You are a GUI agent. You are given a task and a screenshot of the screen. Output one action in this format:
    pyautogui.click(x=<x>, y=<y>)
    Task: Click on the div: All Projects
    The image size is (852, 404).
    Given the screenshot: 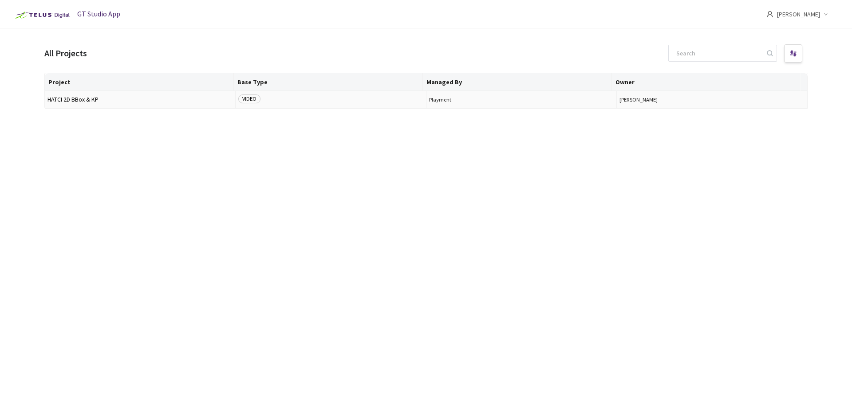 What is the action you would take?
    pyautogui.click(x=66, y=53)
    